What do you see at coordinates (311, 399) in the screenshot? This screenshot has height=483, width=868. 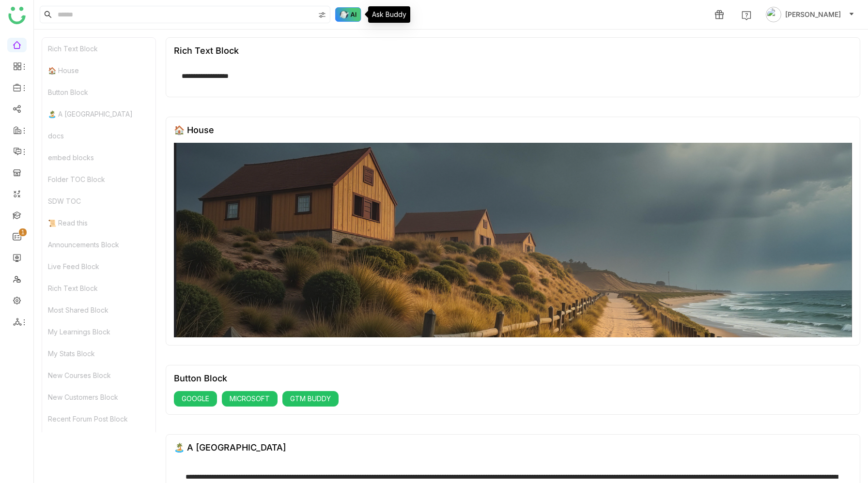 I see `button: GTM BUDDY` at bounding box center [311, 399].